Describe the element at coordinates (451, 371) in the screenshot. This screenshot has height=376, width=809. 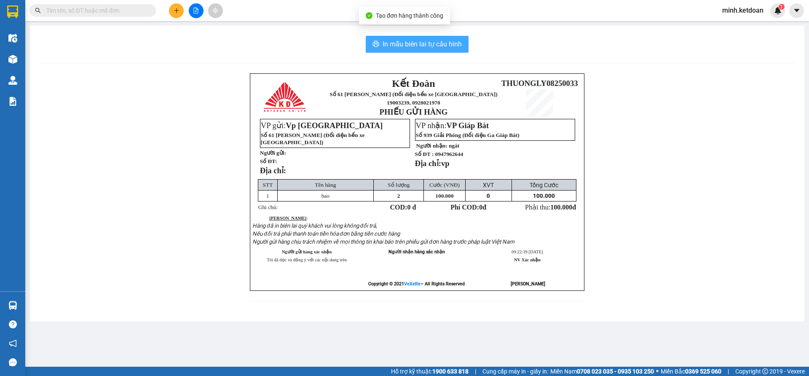
I see `strong: 1900 633 818` at that location.